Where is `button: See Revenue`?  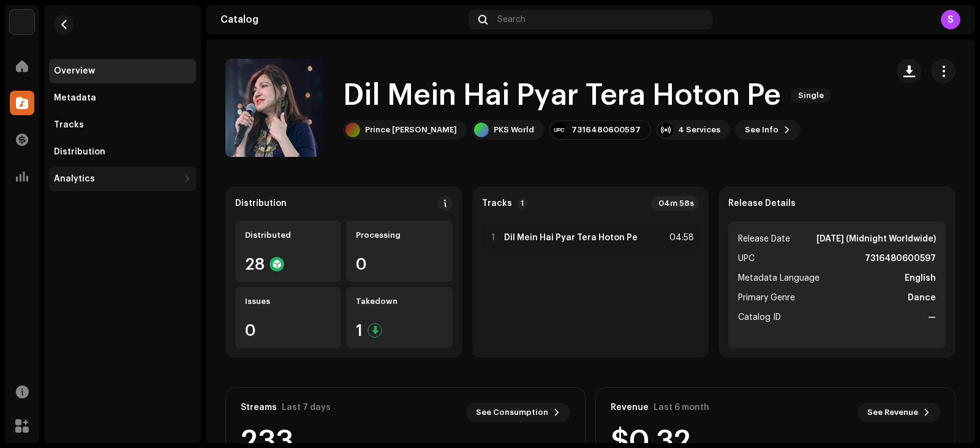 button: See Revenue is located at coordinates (899, 412).